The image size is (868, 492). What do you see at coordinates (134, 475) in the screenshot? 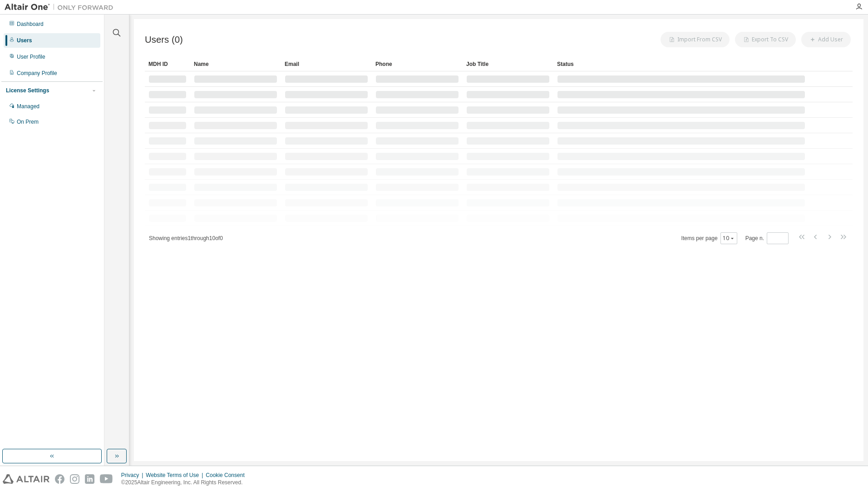
I see `div: Privacy` at bounding box center [134, 475].